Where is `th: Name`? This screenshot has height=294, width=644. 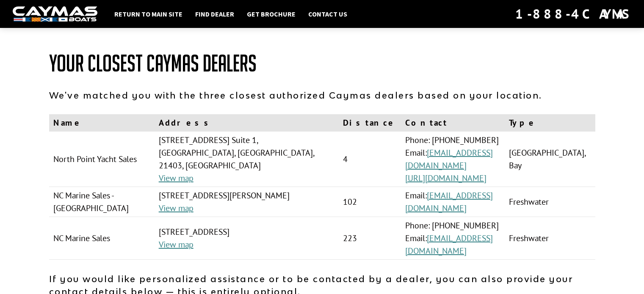 th: Name is located at coordinates (102, 123).